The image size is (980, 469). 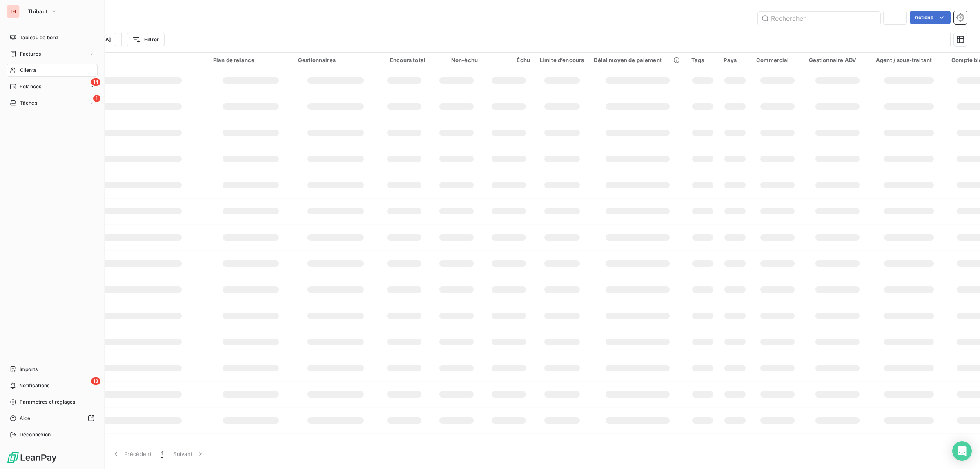 What do you see at coordinates (838, 60) in the screenshot?
I see `div: Gestionnaire ADV` at bounding box center [838, 60].